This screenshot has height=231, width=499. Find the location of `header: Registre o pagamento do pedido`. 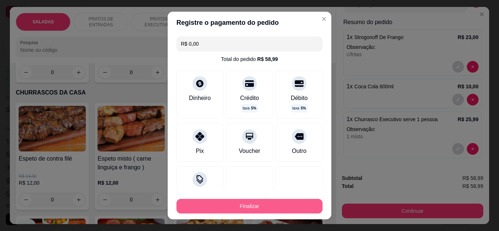

header: Registre o pagamento do pedido is located at coordinates (250, 23).